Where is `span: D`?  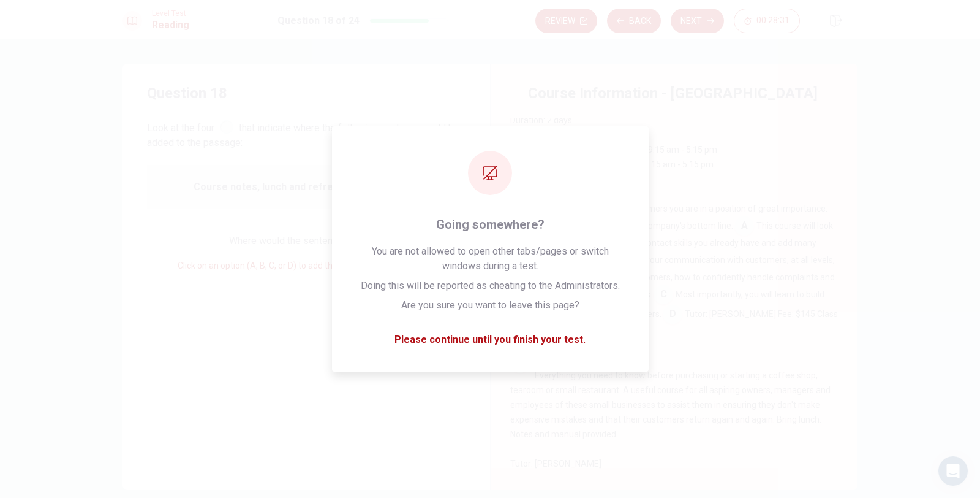
span: D is located at coordinates (672, 314).